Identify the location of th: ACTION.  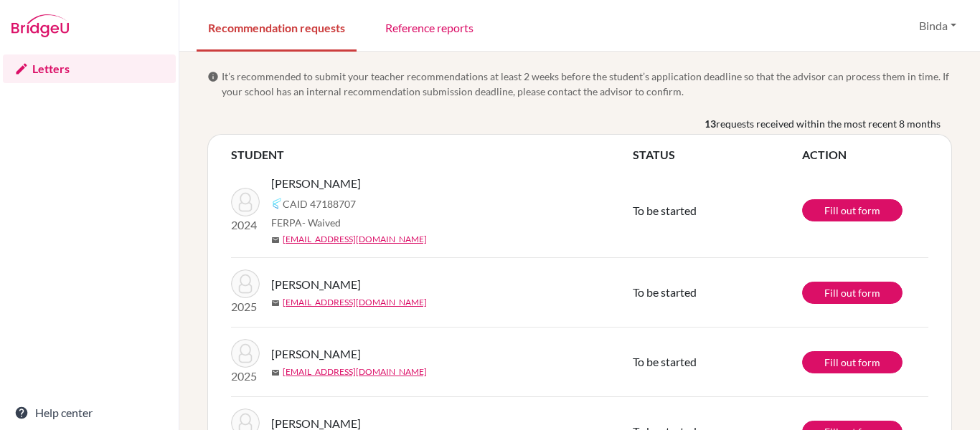
(865, 155).